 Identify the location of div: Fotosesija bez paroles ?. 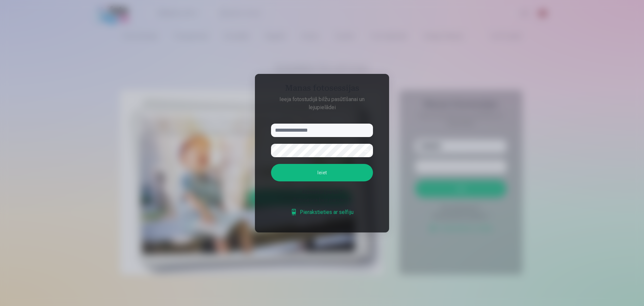
(322, 200).